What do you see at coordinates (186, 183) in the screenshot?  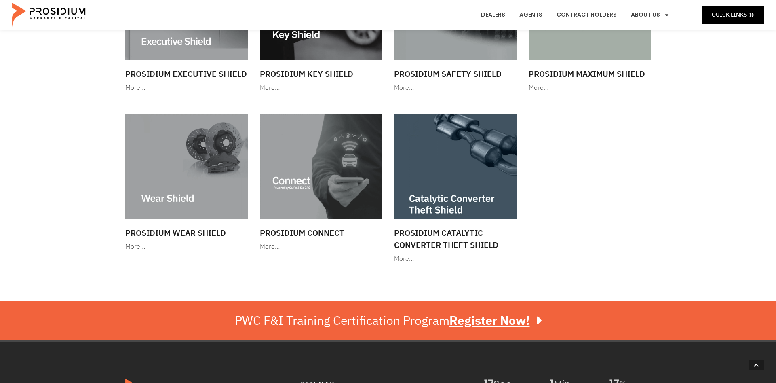 I see `a: Prosidium Wear Shield More…` at bounding box center [186, 183].